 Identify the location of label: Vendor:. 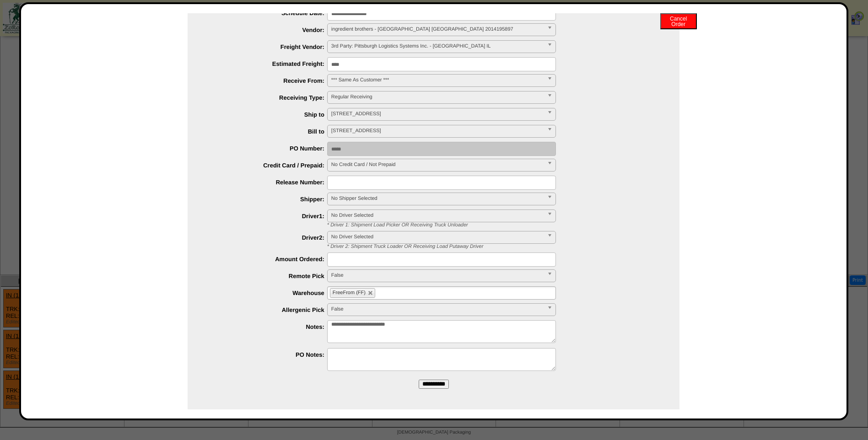
(266, 30).